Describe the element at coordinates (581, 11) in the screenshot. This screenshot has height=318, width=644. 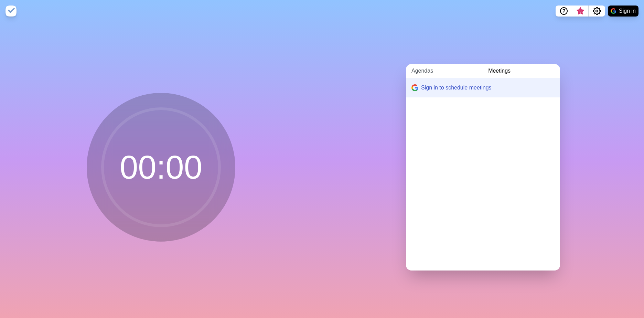
I see `span: 3` at that location.